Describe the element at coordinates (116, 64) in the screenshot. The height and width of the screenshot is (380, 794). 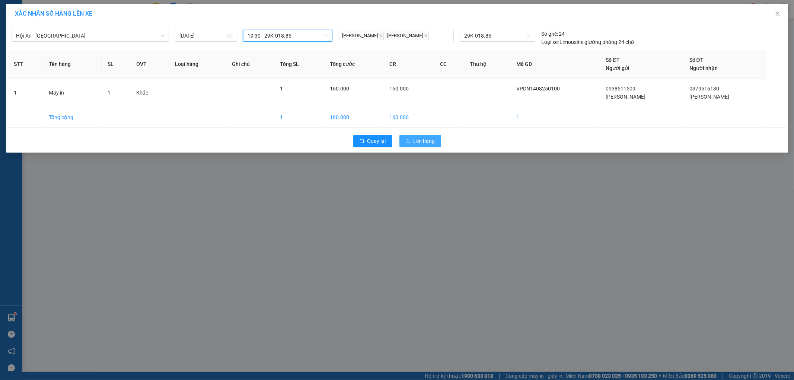
I see `th: SL` at that location.